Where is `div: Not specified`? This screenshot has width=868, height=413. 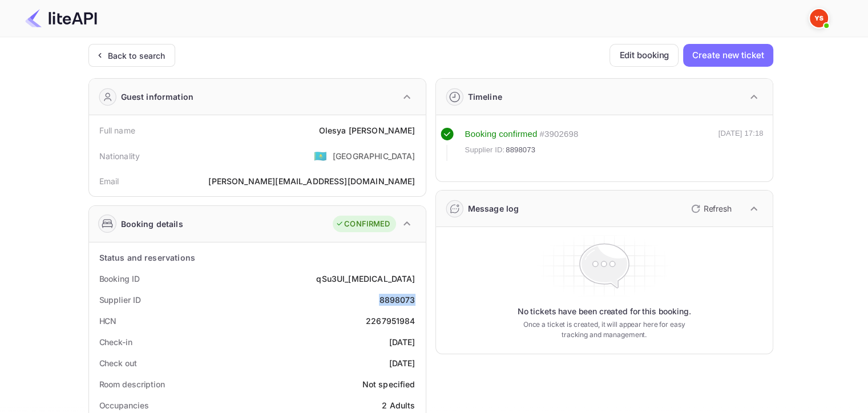
div: Not specified is located at coordinates (389, 383).